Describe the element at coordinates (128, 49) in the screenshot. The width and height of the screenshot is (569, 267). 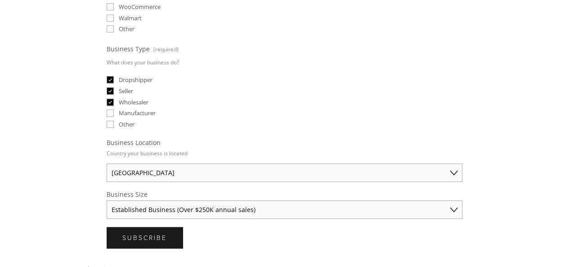
I see `span: Business Type` at that location.